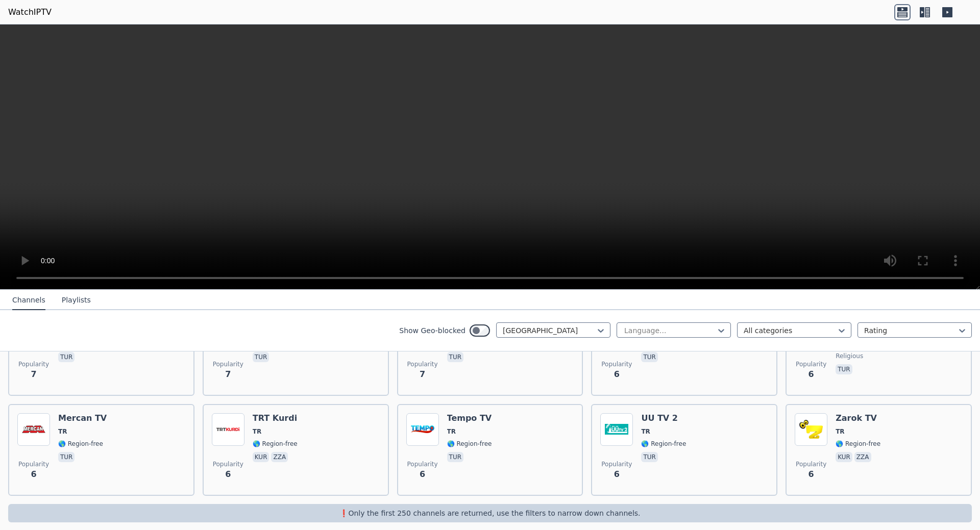  What do you see at coordinates (490, 513) in the screenshot?
I see `p: ❗️Only the first 250 channels are returned, use the filters to narrow down channels.` at bounding box center [490, 513].